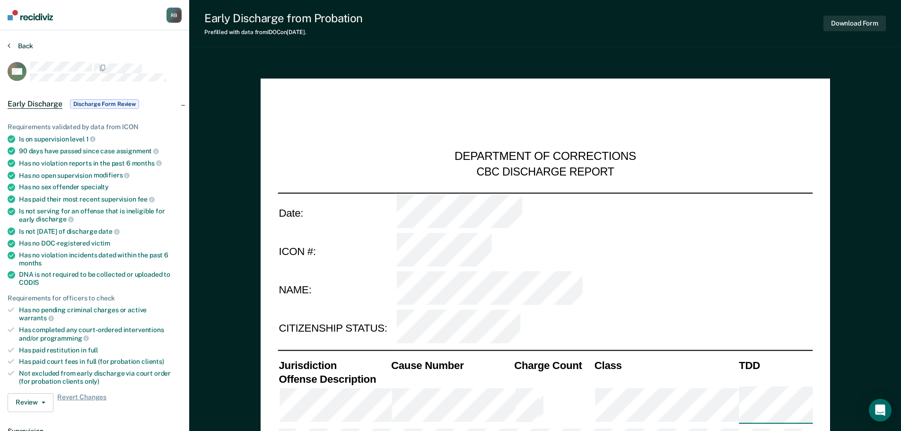 The image size is (901, 431). What do you see at coordinates (283, 18) in the screenshot?
I see `div: Early Discharge from Probation` at bounding box center [283, 18].